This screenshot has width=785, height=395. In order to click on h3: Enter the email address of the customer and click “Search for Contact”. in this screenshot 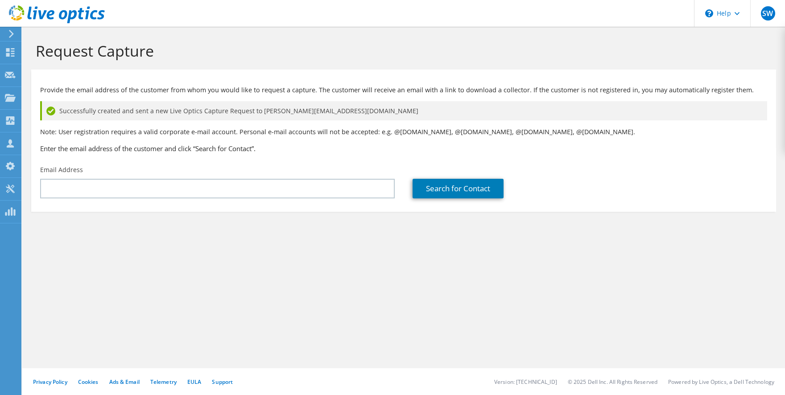, I will do `click(404, 149)`.